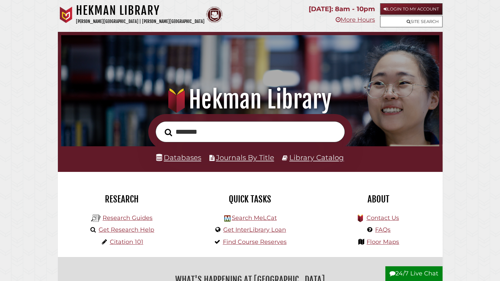 The width and height of the screenshot is (500, 281). I want to click on button: Search, so click(168, 132).